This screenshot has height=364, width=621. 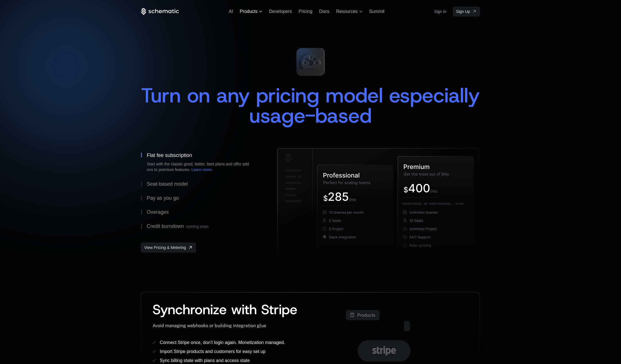 I want to click on a: Sign in, so click(x=440, y=11).